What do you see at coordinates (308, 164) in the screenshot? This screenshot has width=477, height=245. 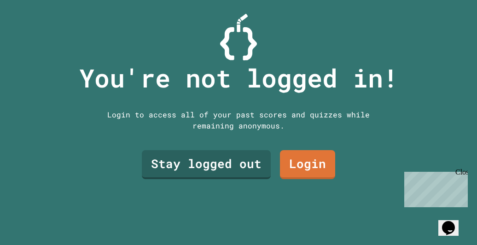 I see `a: Login` at bounding box center [308, 164].